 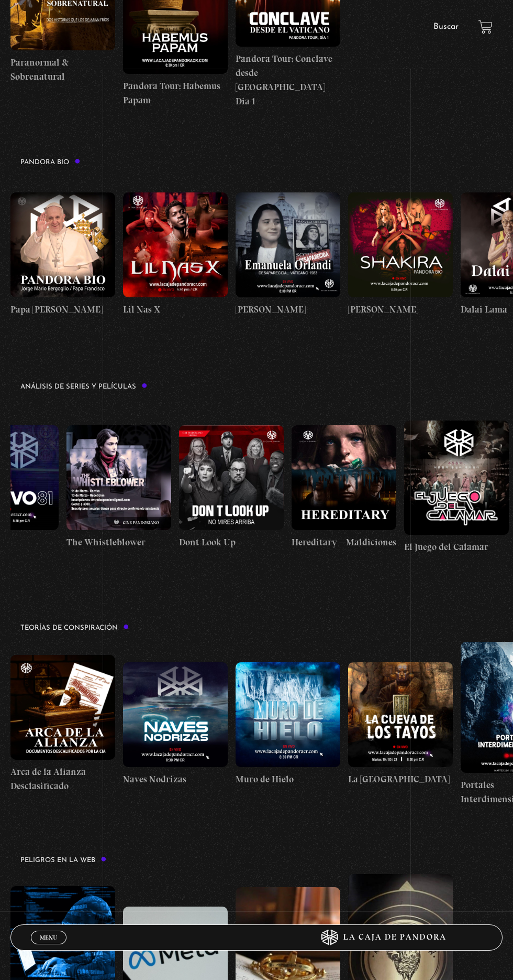 What do you see at coordinates (232, 487) in the screenshot?
I see `a: Dont Look Up` at bounding box center [232, 487].